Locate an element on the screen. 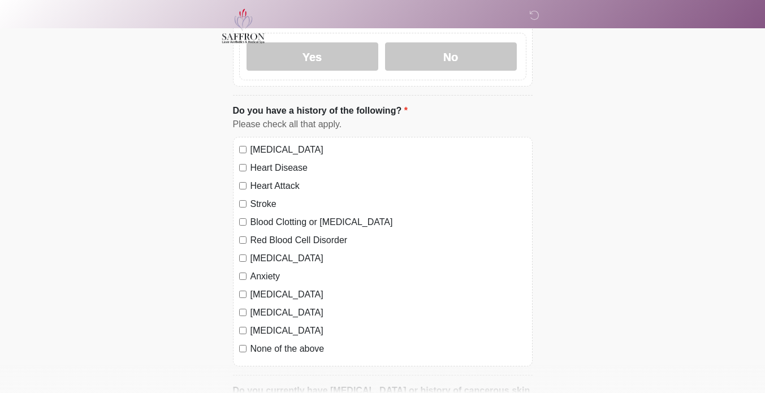  label: No is located at coordinates (451, 57).